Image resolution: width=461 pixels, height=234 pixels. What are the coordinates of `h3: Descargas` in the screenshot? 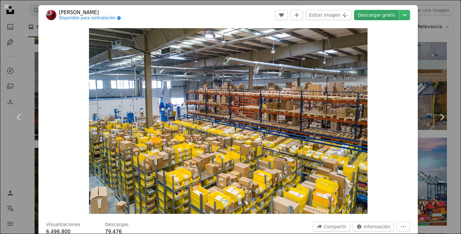 It's located at (117, 225).